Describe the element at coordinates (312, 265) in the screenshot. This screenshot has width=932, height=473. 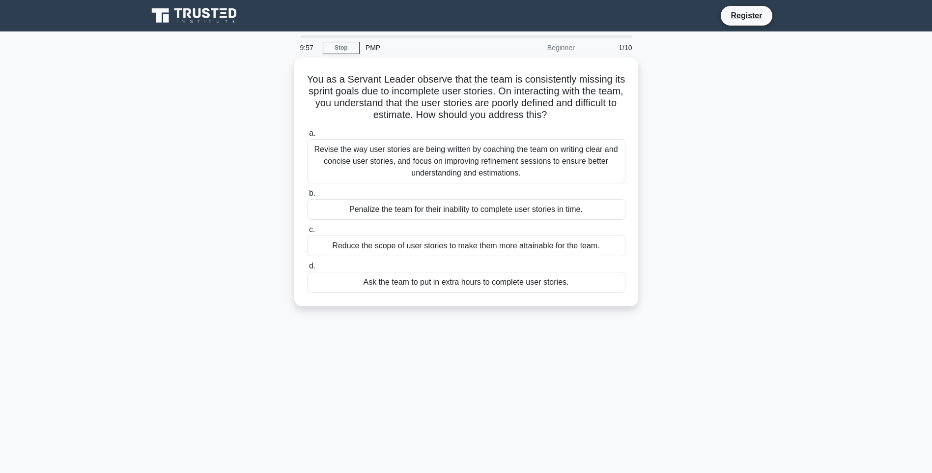
I see `span: d.` at that location.